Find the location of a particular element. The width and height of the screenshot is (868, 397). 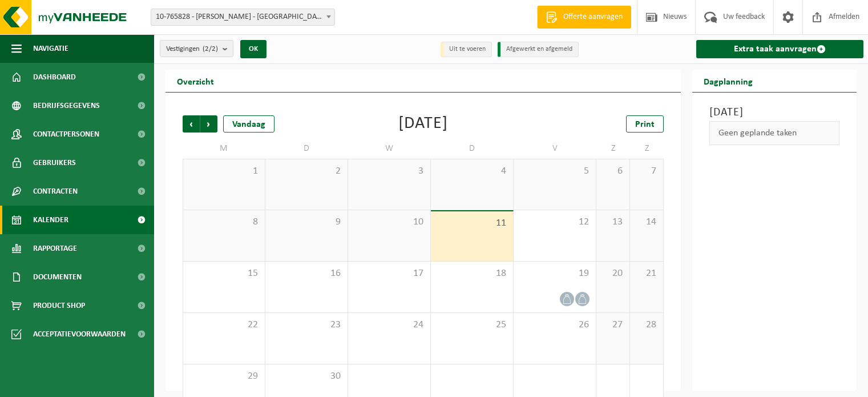

span: Kalender is located at coordinates (51, 220).